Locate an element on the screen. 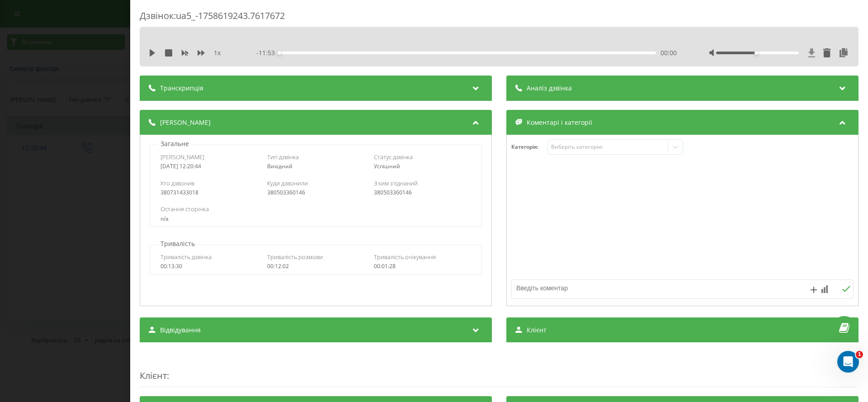 The image size is (868, 402). span: Тривалість очікування is located at coordinates (405, 257).